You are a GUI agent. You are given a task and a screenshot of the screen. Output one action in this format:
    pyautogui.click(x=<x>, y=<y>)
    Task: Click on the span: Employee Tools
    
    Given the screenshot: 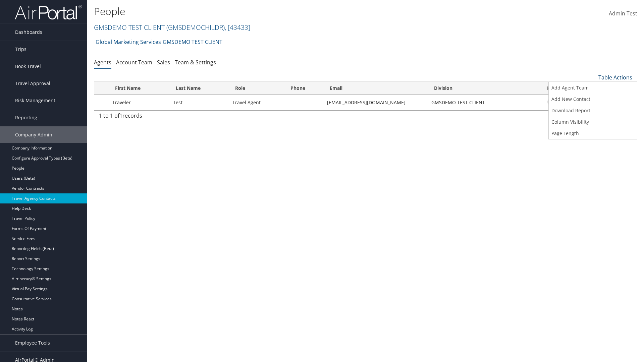 What is the action you would take?
    pyautogui.click(x=33, y=343)
    